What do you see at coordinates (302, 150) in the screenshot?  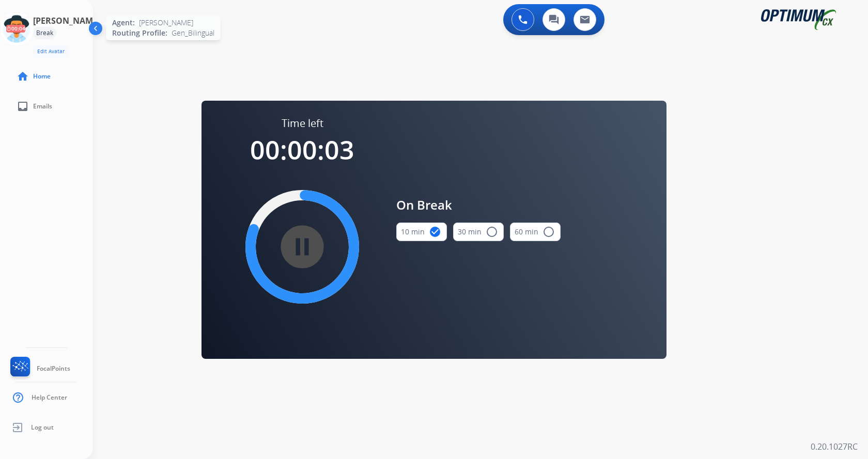 I see `span: 00:00:03` at bounding box center [302, 150].